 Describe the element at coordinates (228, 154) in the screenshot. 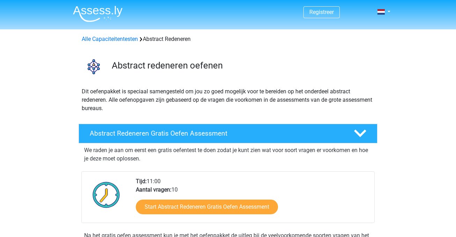

I see `p: We raden je aan om eerst een gratis oefentest te doen zodat je kunt zien wat voor soort vragen er...` at that location.